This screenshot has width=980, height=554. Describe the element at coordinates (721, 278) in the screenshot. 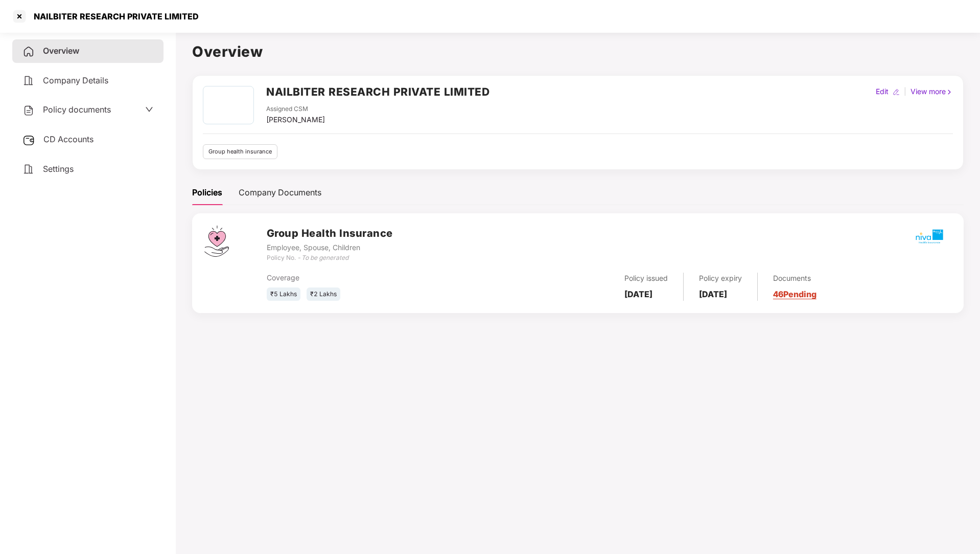

I see `div: Policy expiry` at that location.